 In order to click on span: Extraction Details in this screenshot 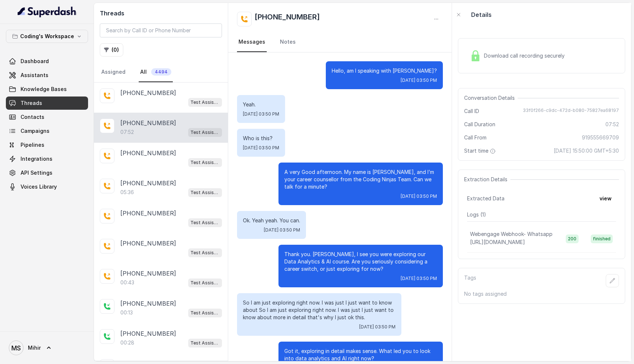, I will do `click(487, 180)`.